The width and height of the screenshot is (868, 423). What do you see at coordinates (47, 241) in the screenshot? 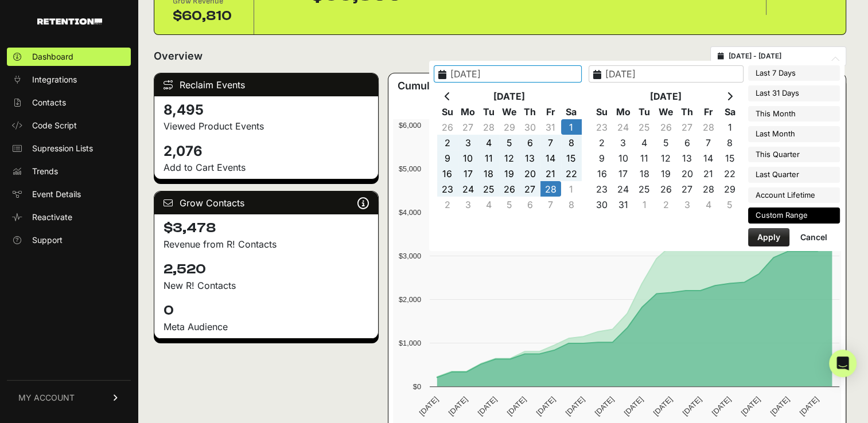
I see `span: Support` at bounding box center [47, 241].